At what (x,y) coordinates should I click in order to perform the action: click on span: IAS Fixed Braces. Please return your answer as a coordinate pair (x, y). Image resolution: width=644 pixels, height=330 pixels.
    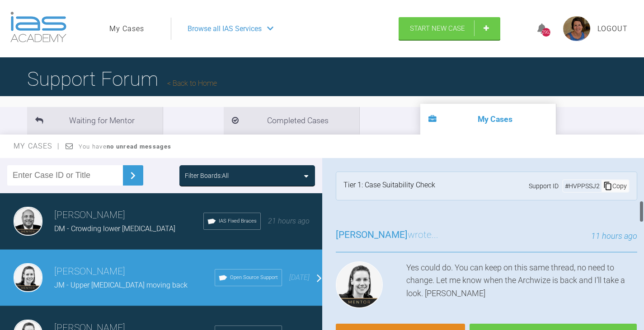
    Looking at the image, I should click on (238, 221).